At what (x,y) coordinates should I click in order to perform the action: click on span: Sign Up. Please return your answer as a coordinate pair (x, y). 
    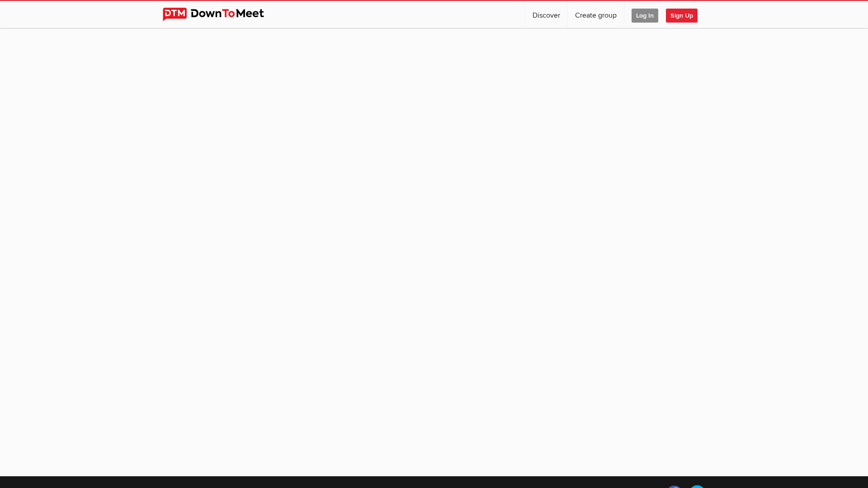
    Looking at the image, I should click on (681, 16).